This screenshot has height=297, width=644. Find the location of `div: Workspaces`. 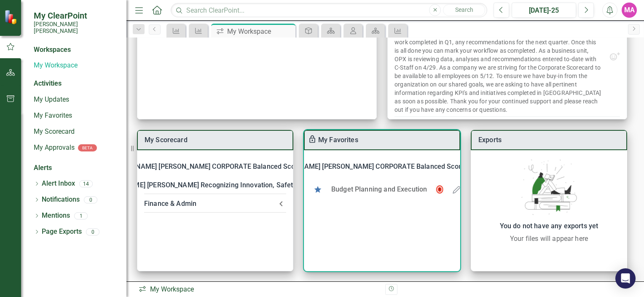

div: Workspaces is located at coordinates (52, 50).